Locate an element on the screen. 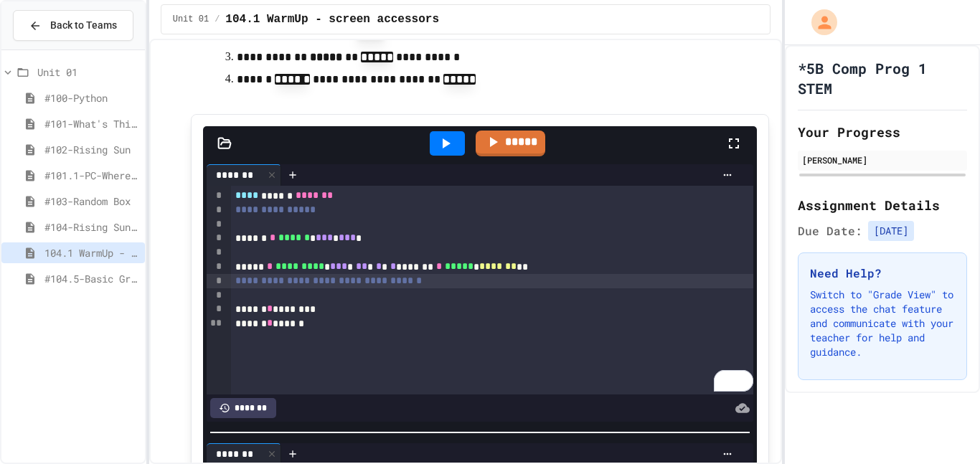 The image size is (980, 464). div: My Account is located at coordinates (819, 23).